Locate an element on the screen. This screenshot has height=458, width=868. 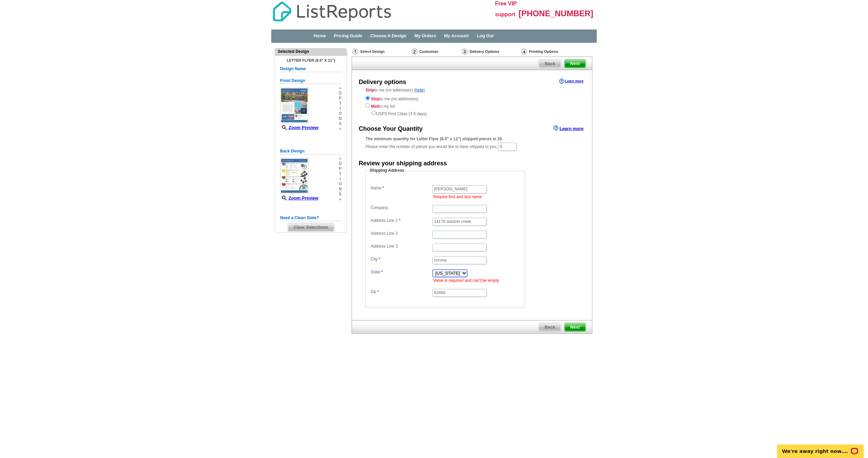
a: My Account is located at coordinates (456, 36).